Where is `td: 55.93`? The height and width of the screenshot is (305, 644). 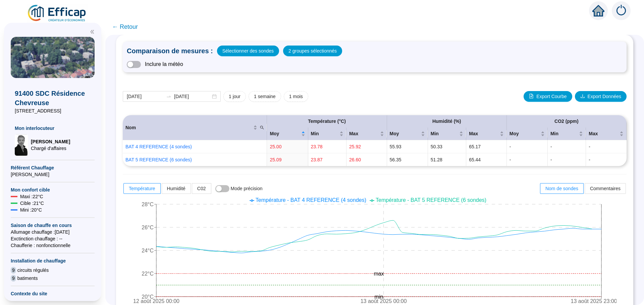
td: 55.93 is located at coordinates (408, 147).